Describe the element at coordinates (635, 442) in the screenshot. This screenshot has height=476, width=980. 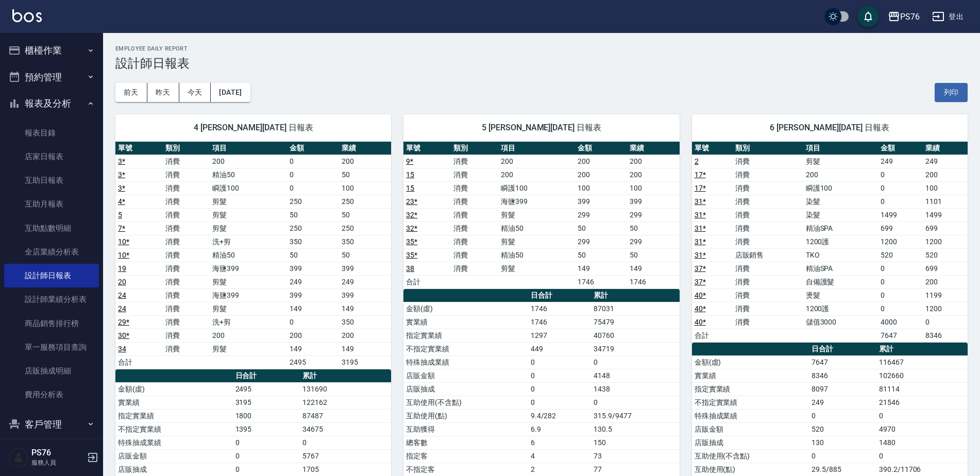
I see `td: 150` at that location.